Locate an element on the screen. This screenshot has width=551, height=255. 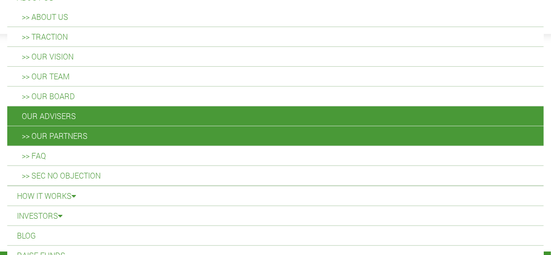
a: >> FAQ is located at coordinates (276, 156).